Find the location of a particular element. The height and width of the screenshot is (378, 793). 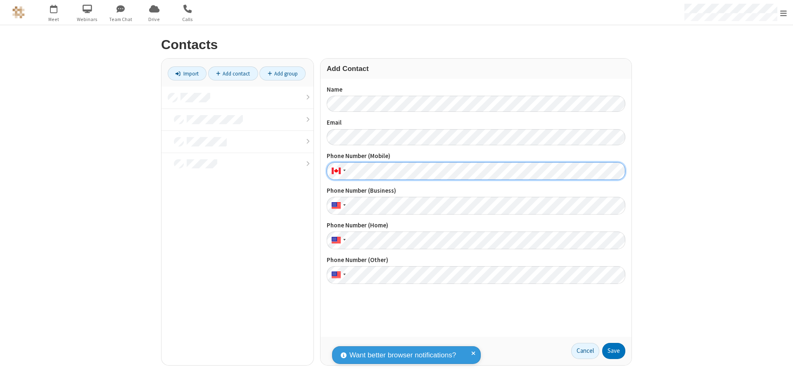

button: Save is located at coordinates (614, 352).